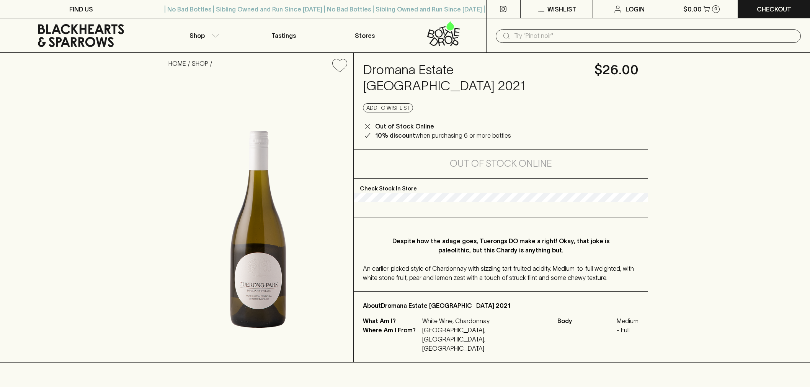 This screenshot has height=387, width=810. I want to click on p: Login, so click(635, 9).